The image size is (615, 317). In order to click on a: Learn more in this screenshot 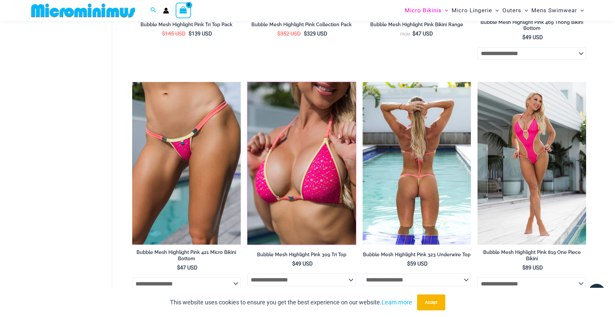, I will do `click(397, 302)`.